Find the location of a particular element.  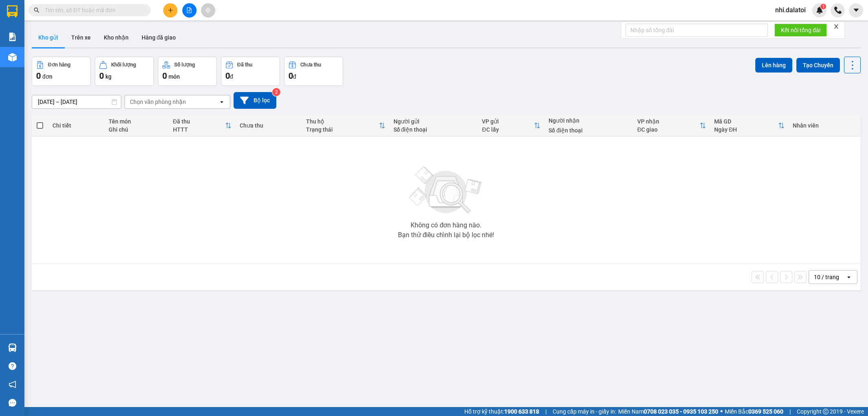

span: Miền Nam is located at coordinates (668, 411).